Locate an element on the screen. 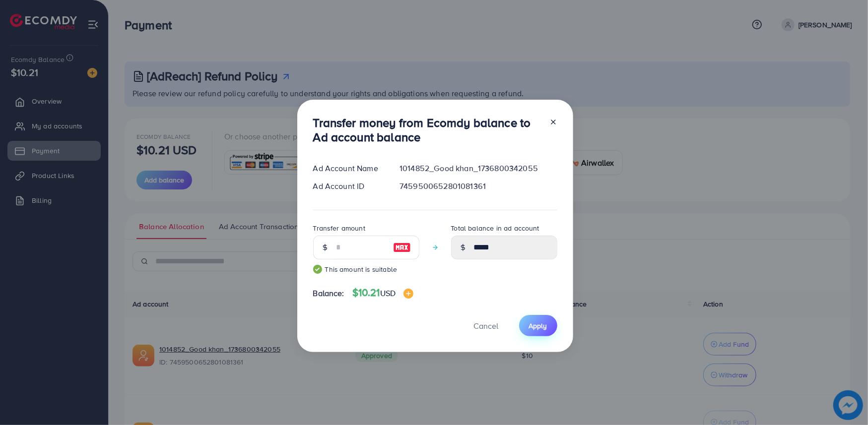 The height and width of the screenshot is (425, 868). button: Apply is located at coordinates (538, 326).